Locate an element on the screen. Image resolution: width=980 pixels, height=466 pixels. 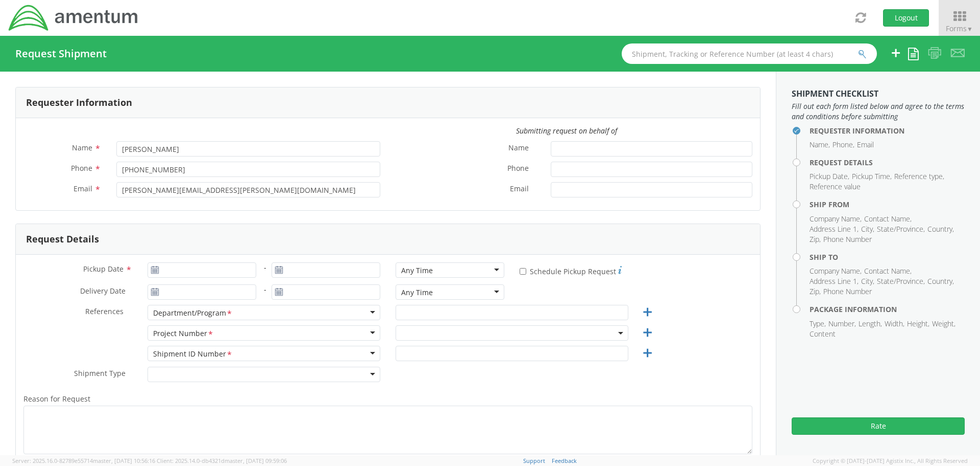
div: Department/Program is located at coordinates (193, 313).